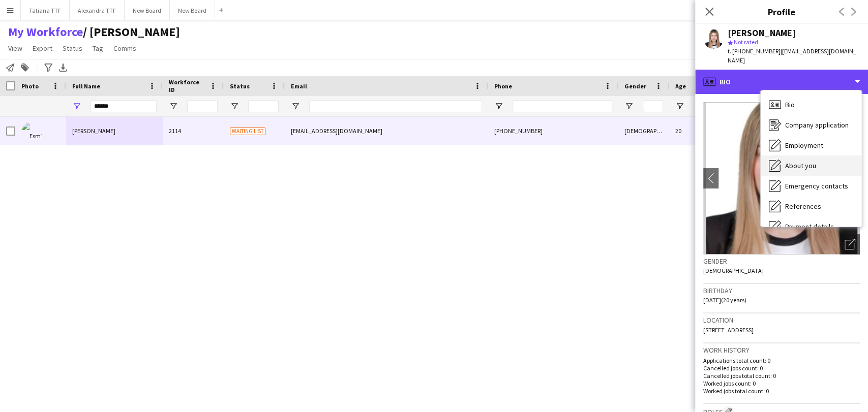  Describe the element at coordinates (264, 106) in the screenshot. I see `input: Status Filter Input` at that location.